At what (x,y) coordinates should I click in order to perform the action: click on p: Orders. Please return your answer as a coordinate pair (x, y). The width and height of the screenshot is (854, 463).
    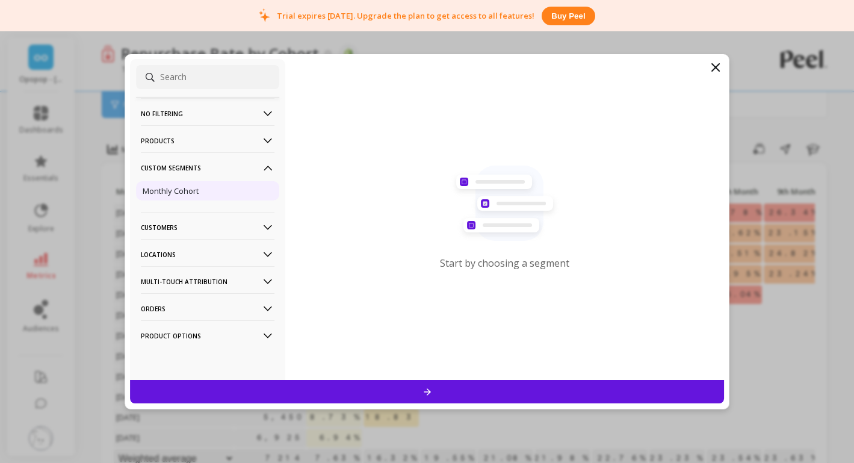
    Looking at the image, I should click on (208, 308).